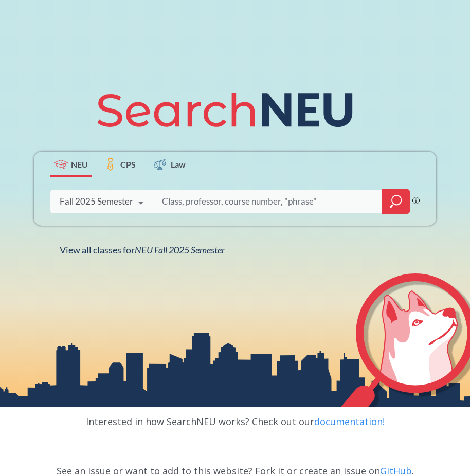  I want to click on span: Law, so click(178, 164).